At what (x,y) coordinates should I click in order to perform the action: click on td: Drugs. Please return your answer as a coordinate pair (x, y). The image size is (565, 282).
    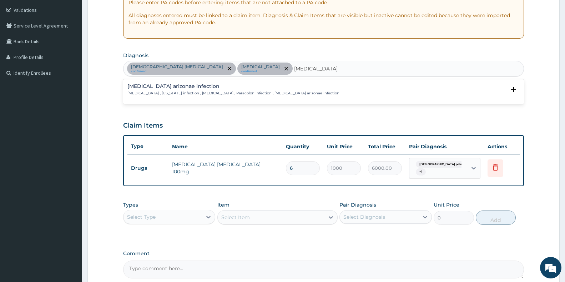
    Looking at the image, I should click on (148, 168).